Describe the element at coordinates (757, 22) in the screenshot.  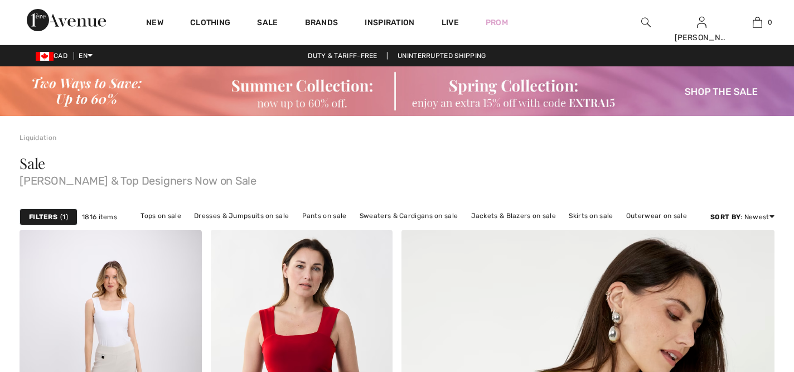
I see `img: My Bag` at that location.